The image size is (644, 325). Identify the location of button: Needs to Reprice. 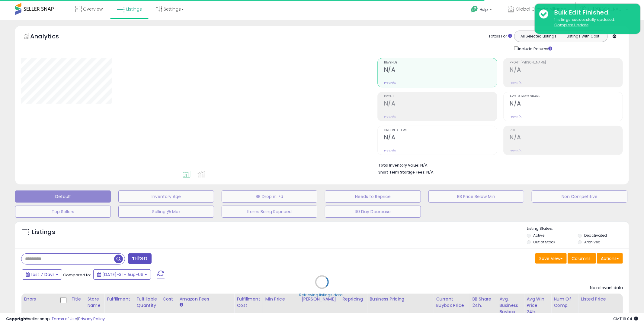
(373, 197).